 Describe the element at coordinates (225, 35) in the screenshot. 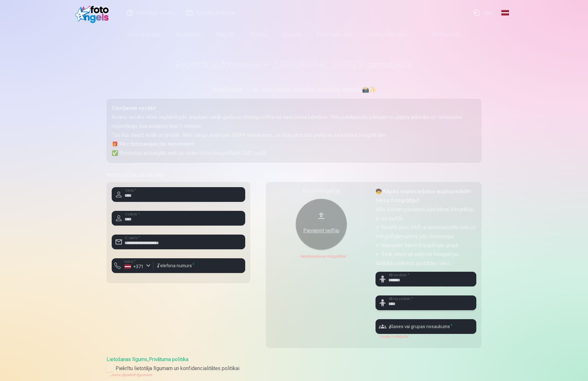

I see `a: Magnēti` at that location.